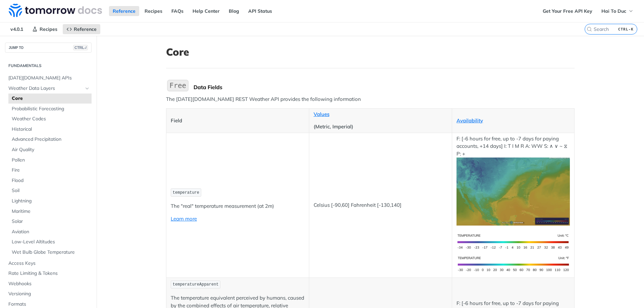 The height and width of the screenshot is (308, 644). I want to click on a: API Status, so click(260, 11).